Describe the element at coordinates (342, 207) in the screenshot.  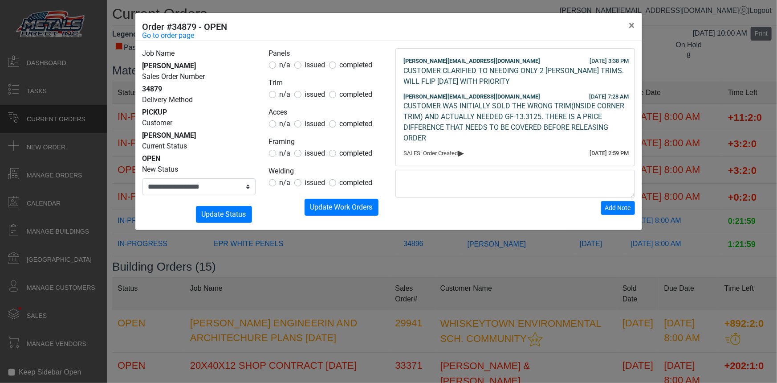
I see `span: Update Work Orders` at that location.